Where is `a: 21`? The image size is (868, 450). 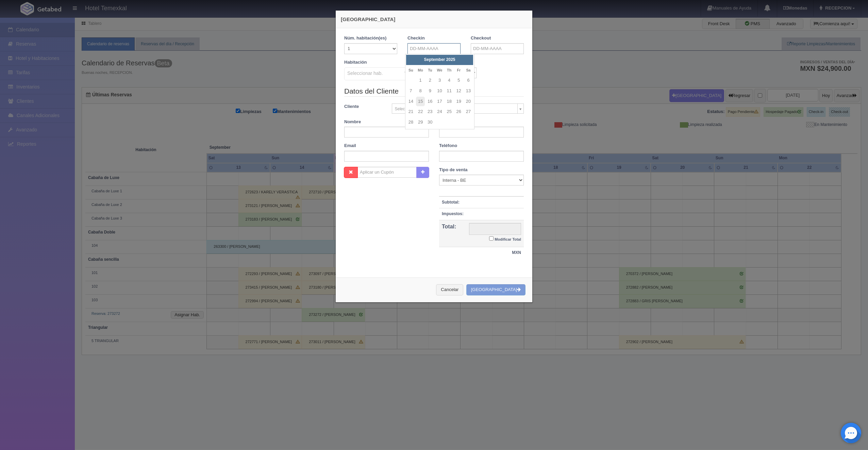
a: 21 is located at coordinates (411, 112).